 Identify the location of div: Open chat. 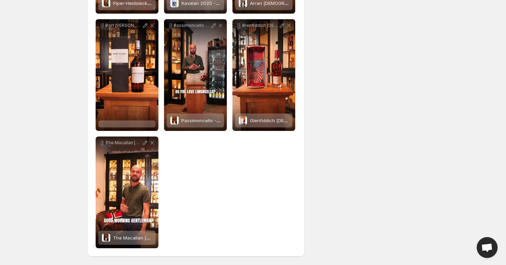
(487, 248).